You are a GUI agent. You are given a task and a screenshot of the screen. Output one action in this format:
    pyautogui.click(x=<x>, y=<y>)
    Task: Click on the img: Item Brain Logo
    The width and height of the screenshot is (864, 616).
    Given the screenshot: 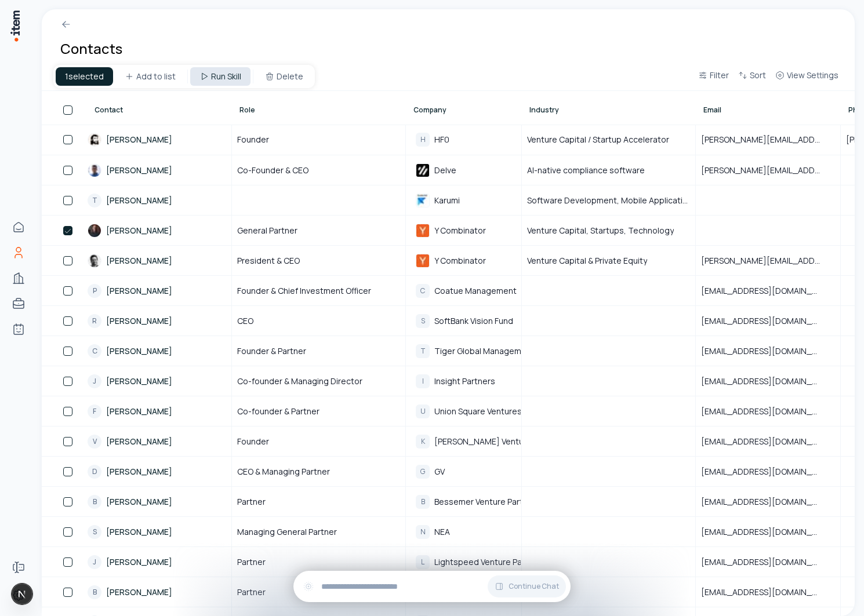 What is the action you would take?
    pyautogui.click(x=15, y=25)
    